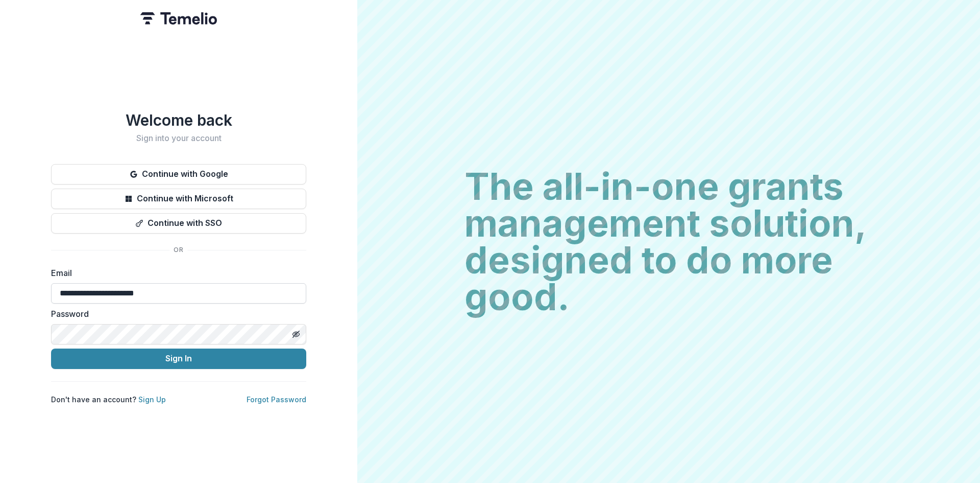 Image resolution: width=980 pixels, height=483 pixels. Describe the element at coordinates (178, 359) in the screenshot. I see `button: Sign In` at that location.